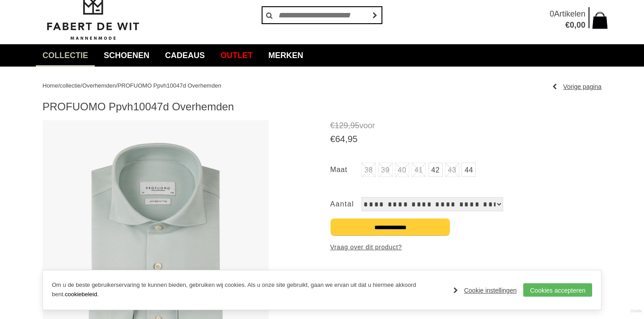 The width and height of the screenshot is (644, 319). What do you see at coordinates (236, 56) in the screenshot?
I see `a: Outlet` at bounding box center [236, 56].